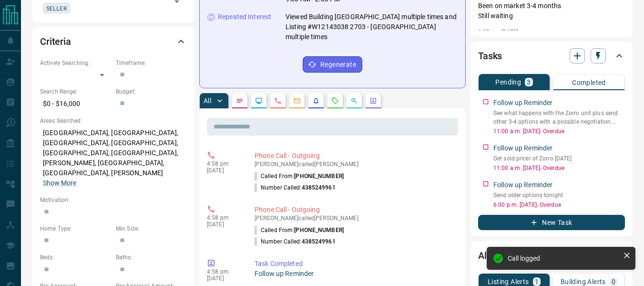 Image resolution: width=644 pixels, height=286 pixels. I want to click on svg: Notes, so click(240, 101).